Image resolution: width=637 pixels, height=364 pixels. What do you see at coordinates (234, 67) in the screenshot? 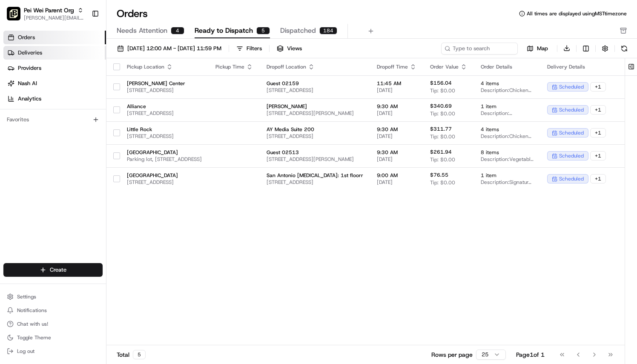
I see `div: Pickup Time` at bounding box center [234, 67].